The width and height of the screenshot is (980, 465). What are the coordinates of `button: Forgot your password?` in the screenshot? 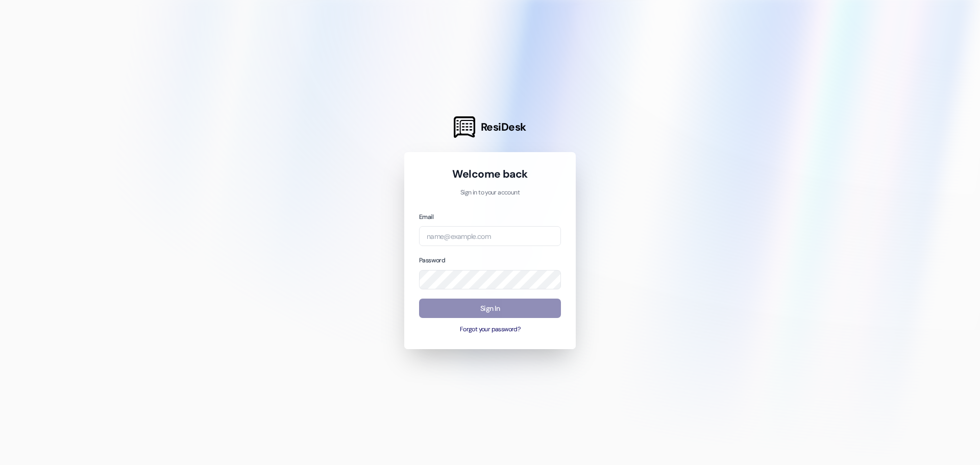 It's located at (490, 330).